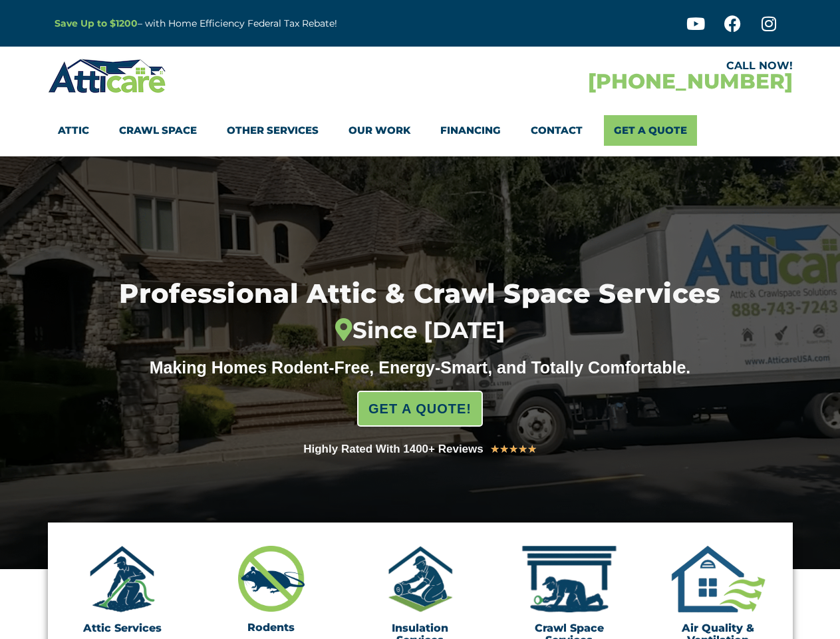 The width and height of the screenshot is (840, 639). Describe the element at coordinates (420, 131) in the screenshot. I see `nav: Menu` at that location.